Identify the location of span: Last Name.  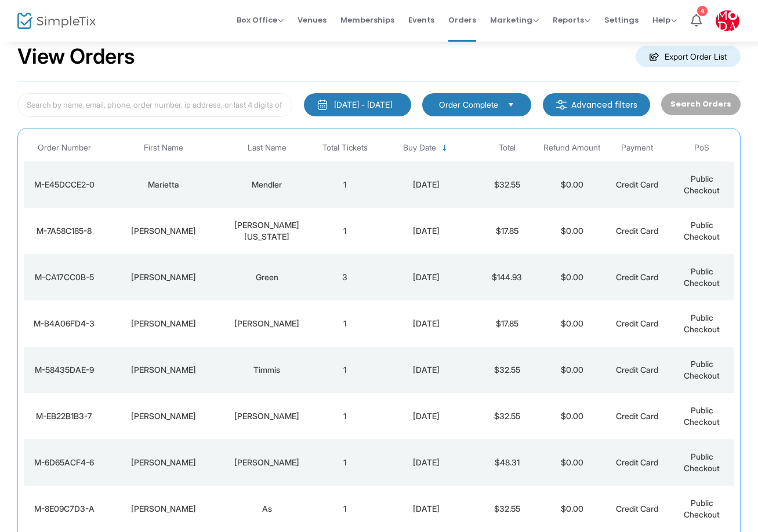
(267, 148).